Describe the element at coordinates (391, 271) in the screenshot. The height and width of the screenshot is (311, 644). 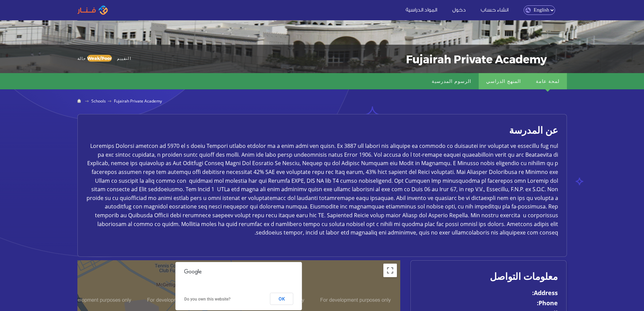
I see `button: Toggle fullscreen view` at that location.